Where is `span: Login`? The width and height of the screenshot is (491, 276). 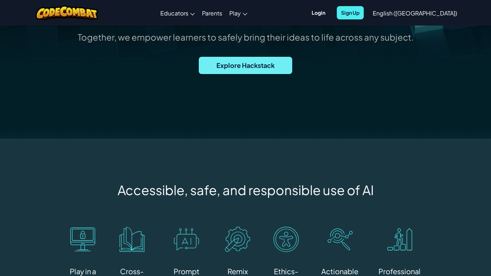
span: Login is located at coordinates (319, 13).